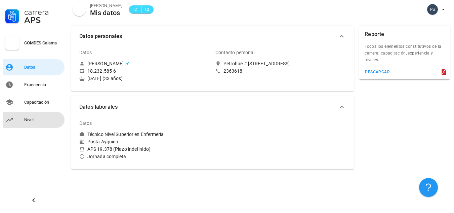 This screenshot has height=213, width=454. I want to click on button: descargar, so click(377, 72).